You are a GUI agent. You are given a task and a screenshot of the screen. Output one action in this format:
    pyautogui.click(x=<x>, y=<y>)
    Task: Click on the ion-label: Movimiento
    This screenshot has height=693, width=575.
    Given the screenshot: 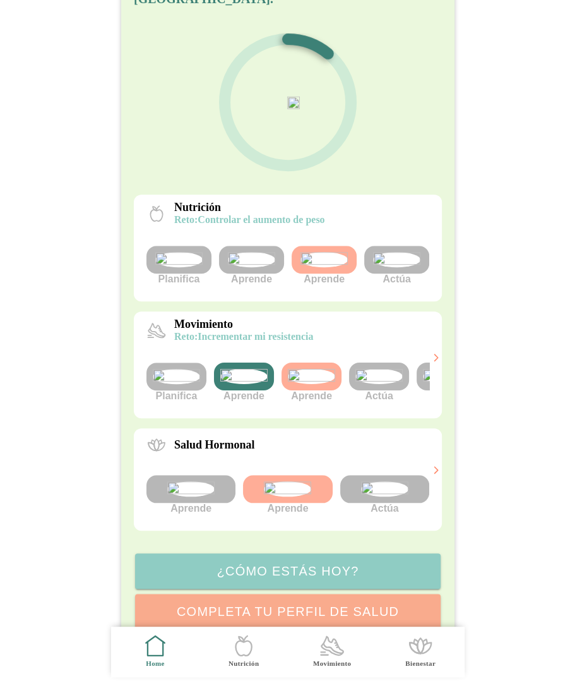 What is the action you would take?
    pyautogui.click(x=331, y=663)
    